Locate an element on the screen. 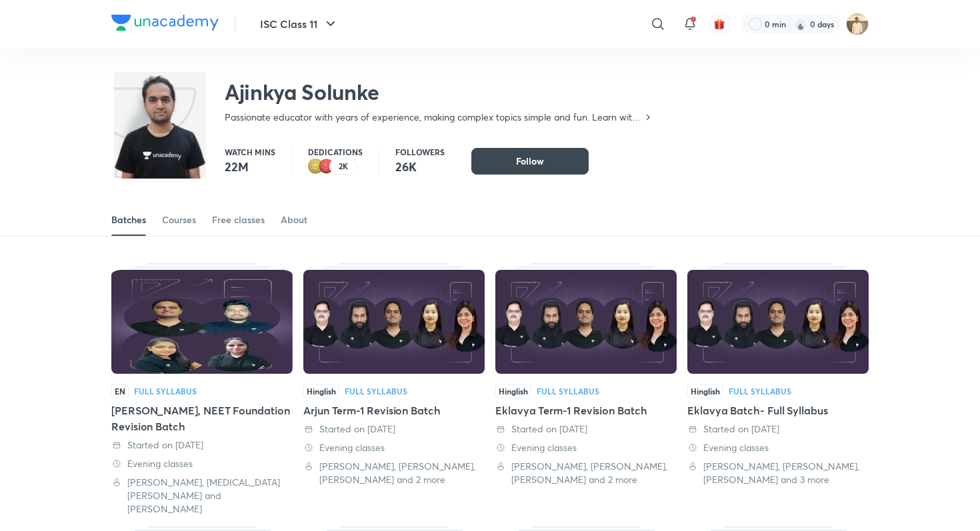 This screenshot has width=980, height=531. p: Passionate educator with years of experience, making complex topics simple and fun. Learn with cl... is located at coordinates (433, 117).